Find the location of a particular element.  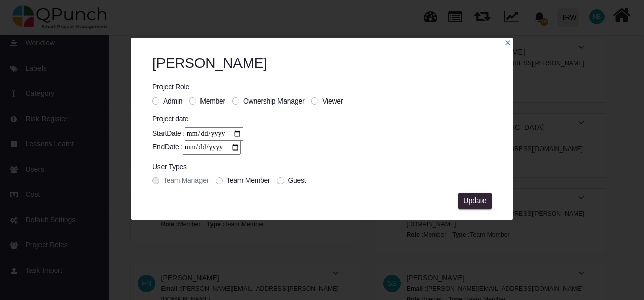

legend: User Types is located at coordinates (233, 168).